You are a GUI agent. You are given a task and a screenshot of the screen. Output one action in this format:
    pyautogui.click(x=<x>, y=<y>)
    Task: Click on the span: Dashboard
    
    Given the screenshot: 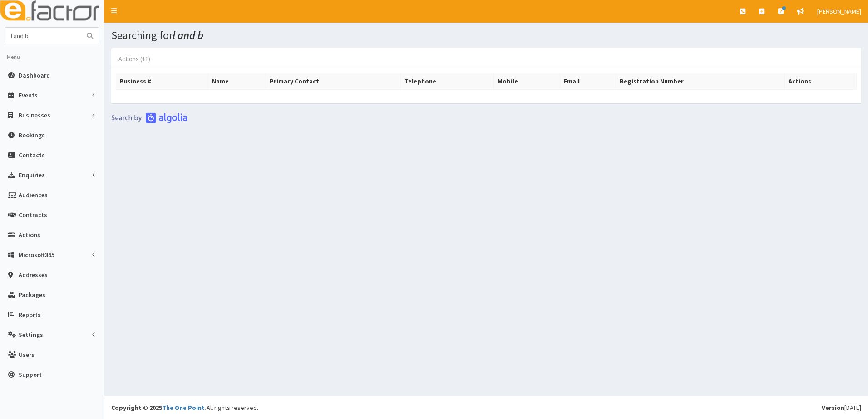 What is the action you would take?
    pyautogui.click(x=34, y=76)
    